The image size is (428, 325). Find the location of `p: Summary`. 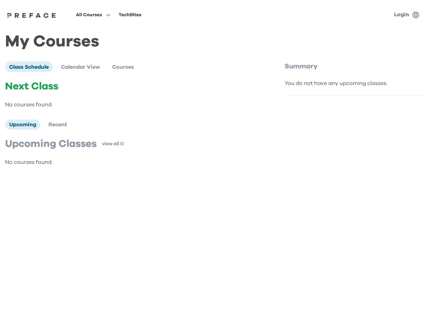

p: Summary is located at coordinates (353, 66).